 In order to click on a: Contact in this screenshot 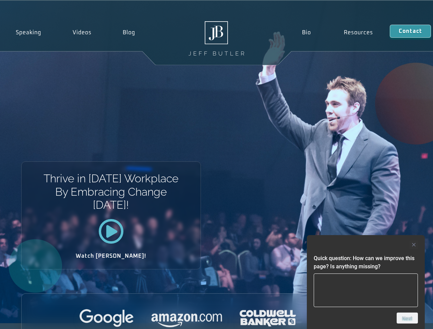, I will do `click(410, 31)`.